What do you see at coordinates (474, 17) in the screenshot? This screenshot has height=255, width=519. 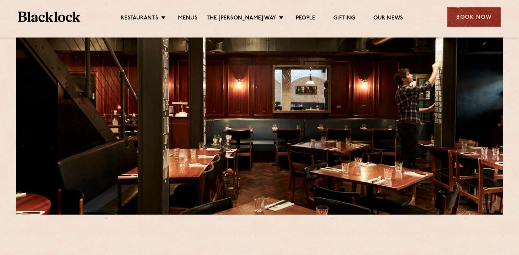 I see `div: Book Now` at bounding box center [474, 17].